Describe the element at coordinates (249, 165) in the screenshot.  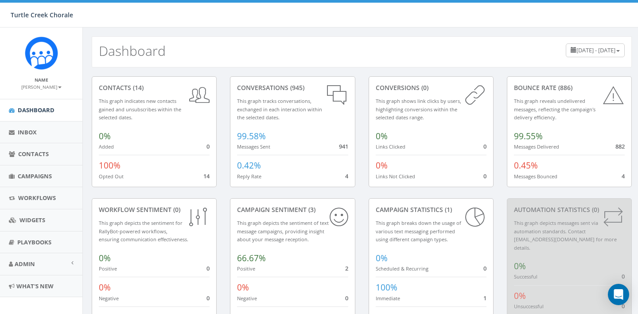
I see `span: 0.42%` at that location.